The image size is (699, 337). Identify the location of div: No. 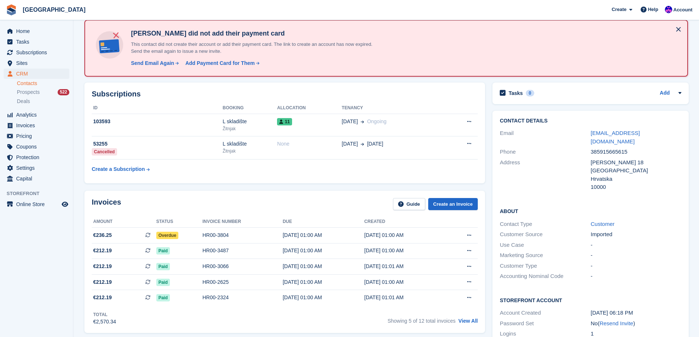
(636, 324).